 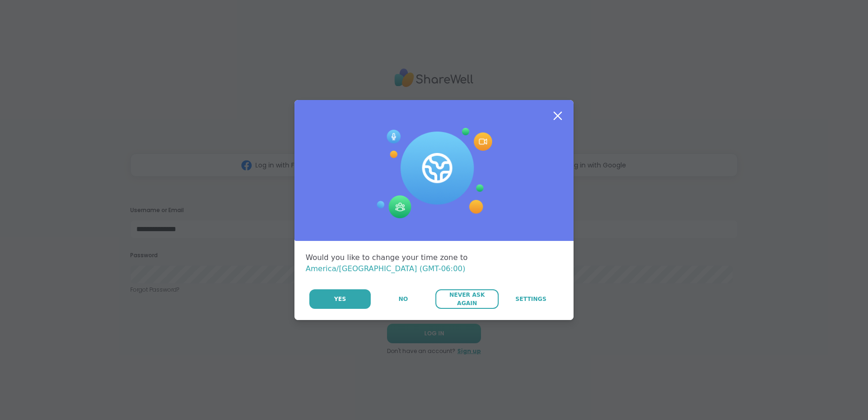 I want to click on span: Settings, so click(x=531, y=299).